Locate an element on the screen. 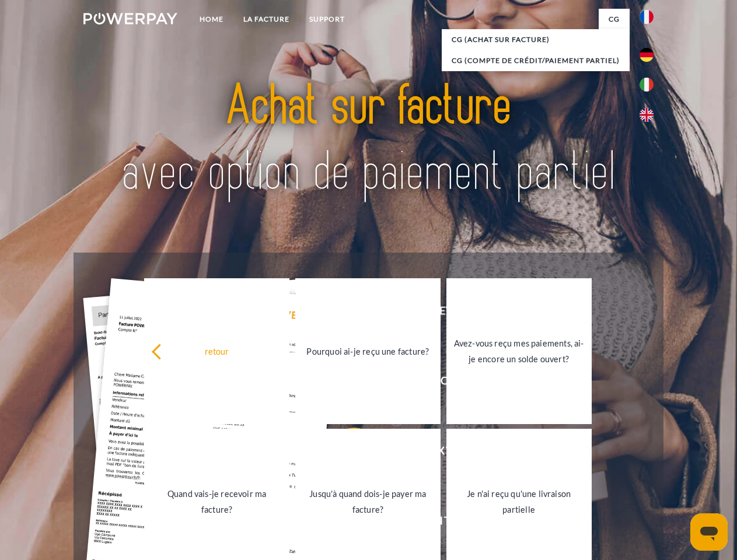  img: de is located at coordinates (646, 55).